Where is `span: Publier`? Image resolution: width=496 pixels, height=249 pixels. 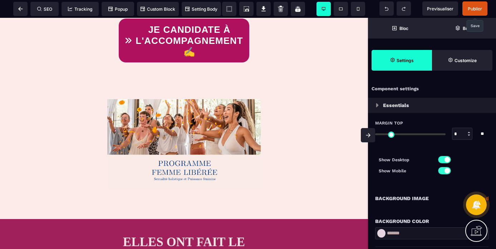 span: Publier is located at coordinates (475, 9).